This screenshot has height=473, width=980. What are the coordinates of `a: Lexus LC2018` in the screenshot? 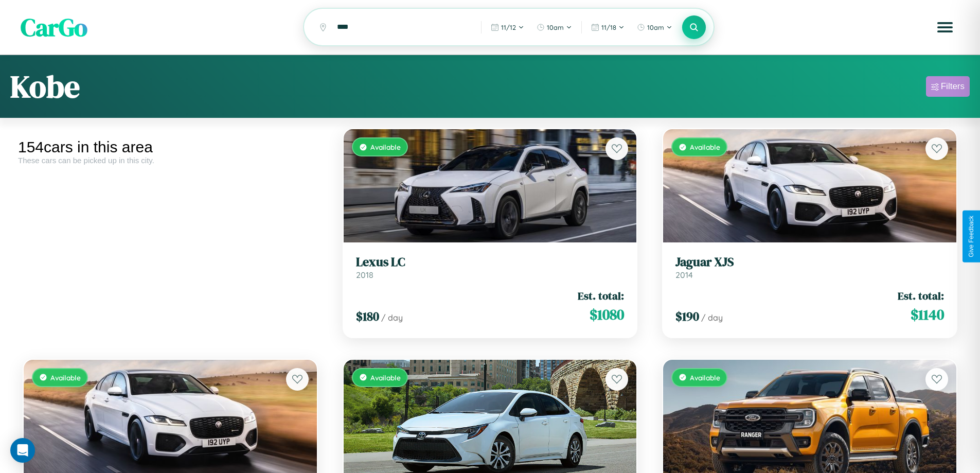 It's located at (490, 267).